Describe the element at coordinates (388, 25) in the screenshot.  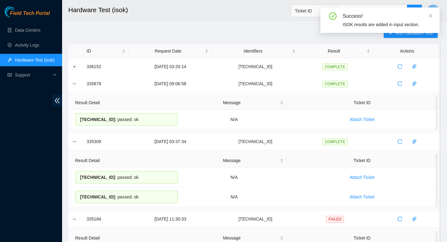
I see `div: ISOK results are added in input section.` at that location.